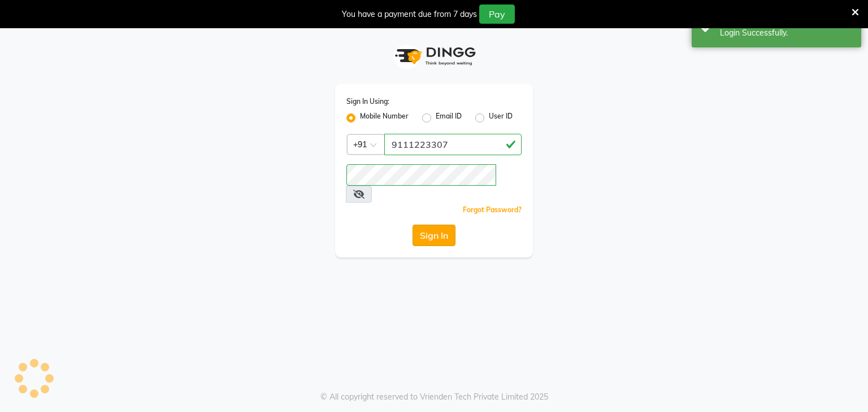  What do you see at coordinates (434, 235) in the screenshot?
I see `button: Sign In` at bounding box center [434, 235].